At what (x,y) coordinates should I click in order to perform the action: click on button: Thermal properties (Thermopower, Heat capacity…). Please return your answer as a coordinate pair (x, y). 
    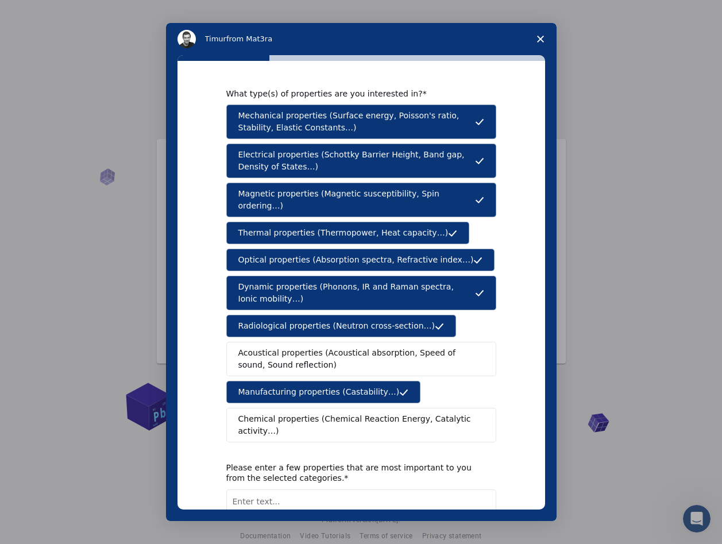
    Looking at the image, I should click on (348, 233).